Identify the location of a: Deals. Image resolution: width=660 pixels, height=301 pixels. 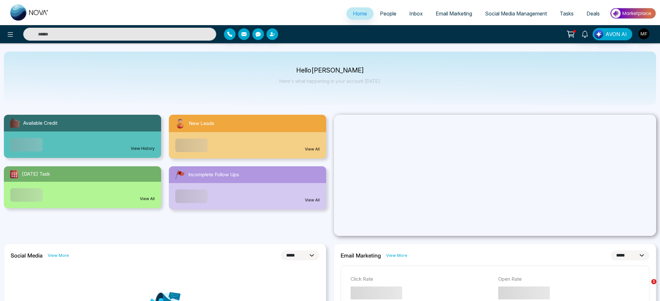
(593, 14).